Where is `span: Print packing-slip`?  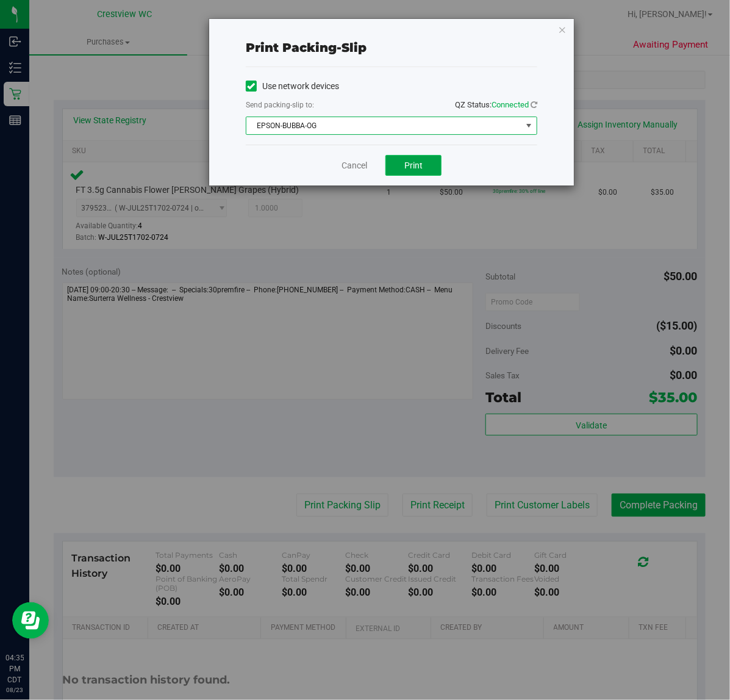
span: Print packing-slip is located at coordinates (307, 48).